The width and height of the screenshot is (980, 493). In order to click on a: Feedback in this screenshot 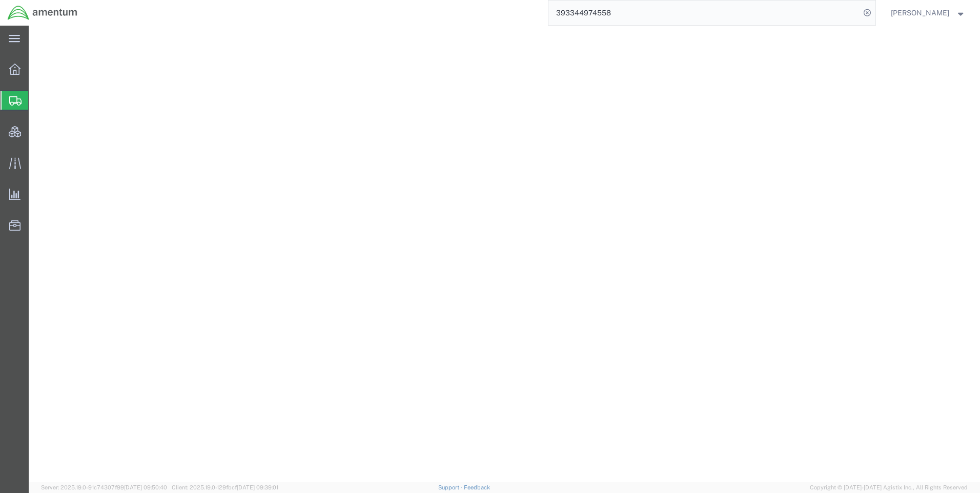, I will do `click(477, 488)`.